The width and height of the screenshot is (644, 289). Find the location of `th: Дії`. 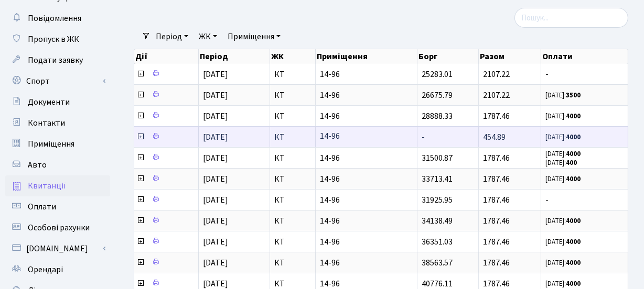

th: Дії is located at coordinates (167, 56).